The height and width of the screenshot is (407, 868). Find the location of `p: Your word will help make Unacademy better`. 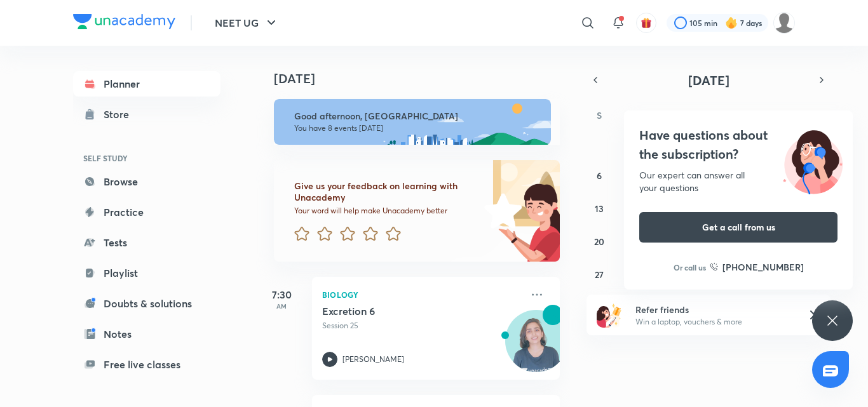

p: Your word will help make Unacademy better is located at coordinates (387, 211).